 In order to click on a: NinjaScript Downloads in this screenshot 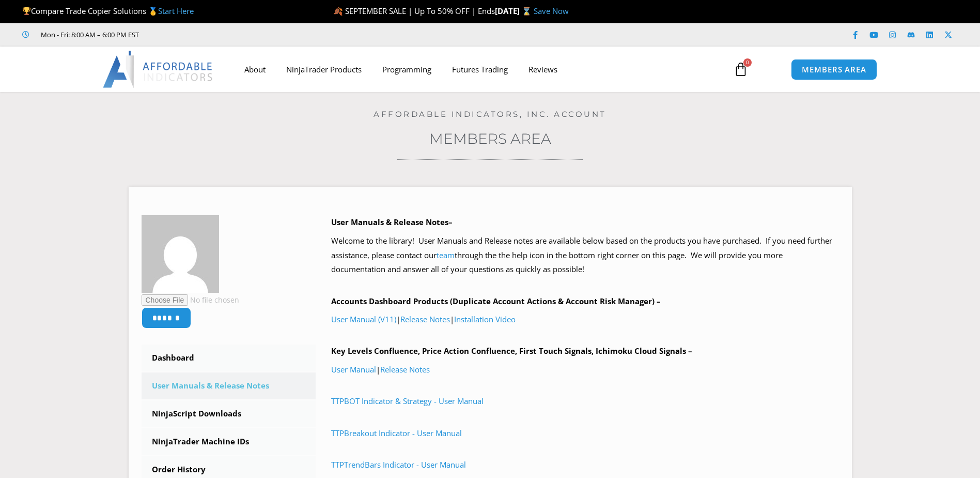, I will do `click(229, 414)`.